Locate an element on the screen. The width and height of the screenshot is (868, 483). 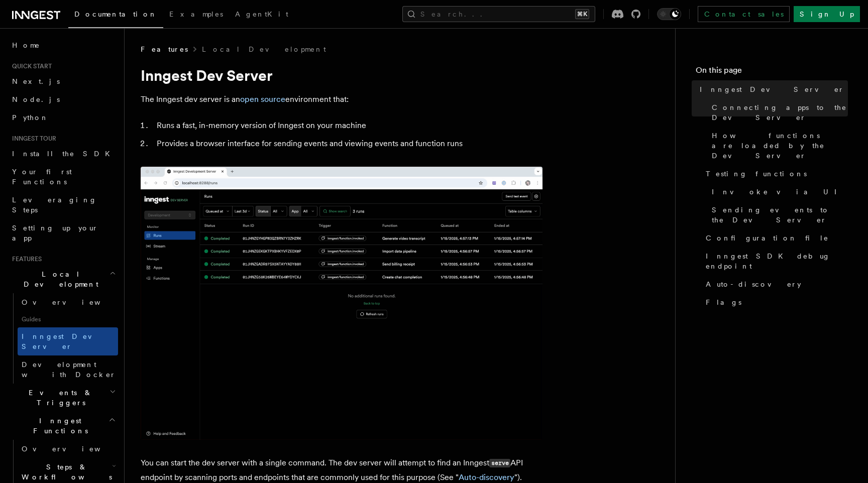
a: Local Development is located at coordinates (264, 49).